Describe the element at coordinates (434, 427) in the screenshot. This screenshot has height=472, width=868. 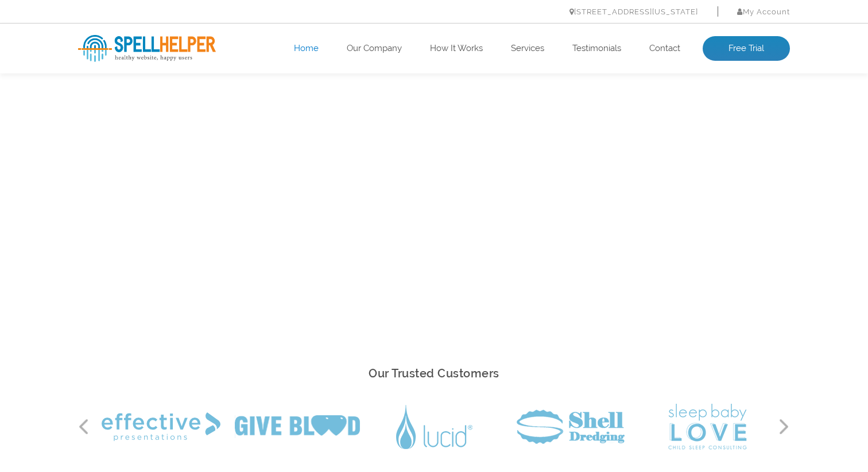
I see `img: Lucid` at that location.